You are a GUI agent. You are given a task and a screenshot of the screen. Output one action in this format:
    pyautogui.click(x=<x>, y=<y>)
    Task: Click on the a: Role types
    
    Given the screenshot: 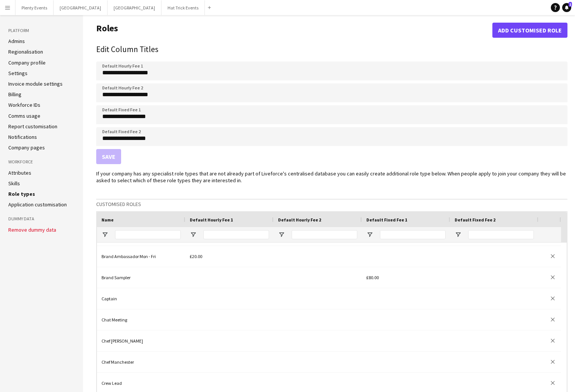 What is the action you would take?
    pyautogui.click(x=21, y=194)
    